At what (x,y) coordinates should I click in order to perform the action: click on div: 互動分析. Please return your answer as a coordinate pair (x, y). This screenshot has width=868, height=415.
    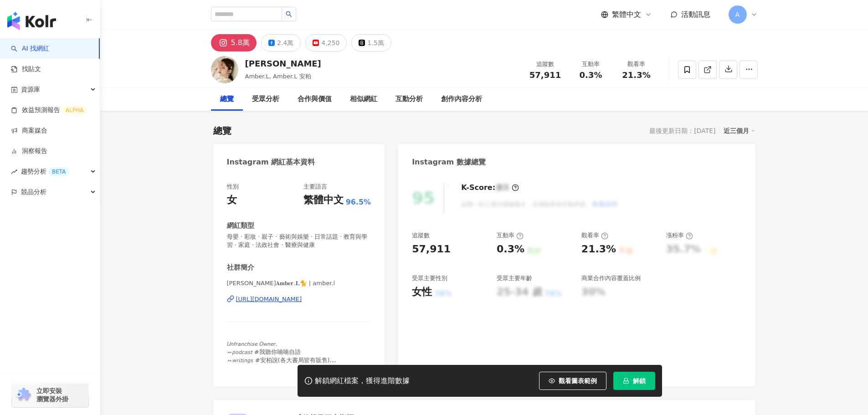
    Looking at the image, I should click on (409, 99).